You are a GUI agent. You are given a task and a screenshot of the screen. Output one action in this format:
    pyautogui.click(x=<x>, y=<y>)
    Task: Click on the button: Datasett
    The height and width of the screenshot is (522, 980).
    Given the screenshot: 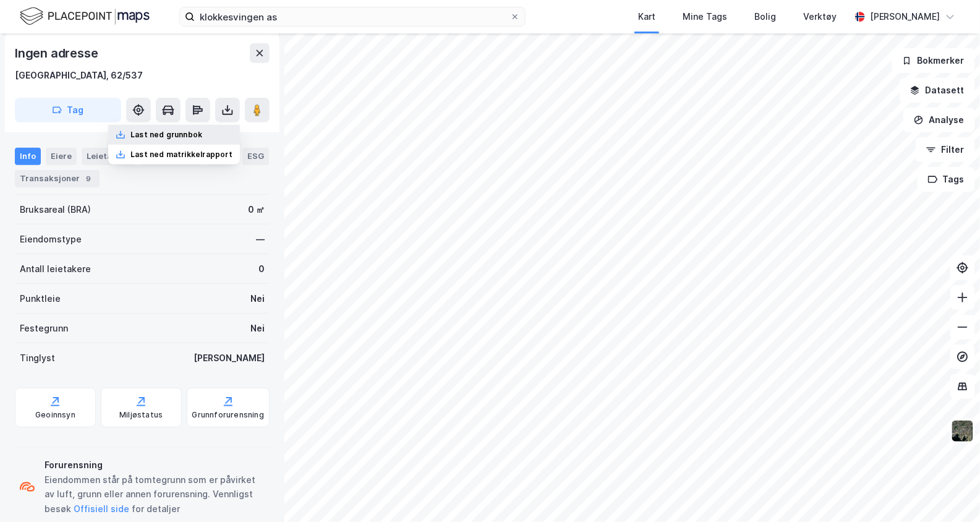 What is the action you would take?
    pyautogui.click(x=937, y=91)
    